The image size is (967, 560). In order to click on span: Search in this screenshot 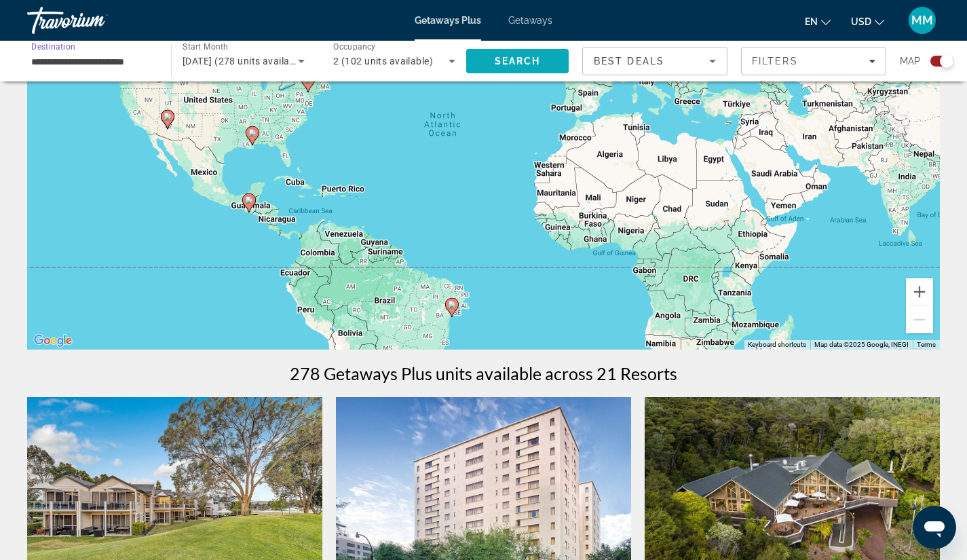, I will do `click(517, 61)`.